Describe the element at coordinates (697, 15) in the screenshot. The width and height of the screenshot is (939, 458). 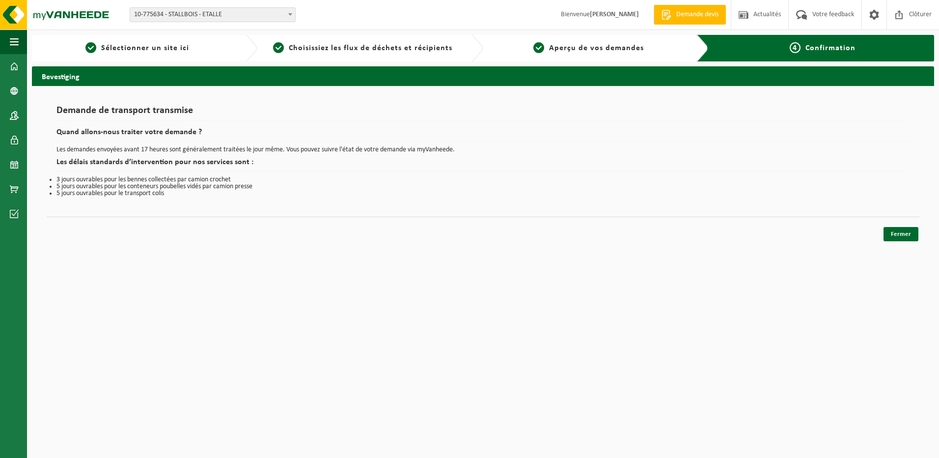
I see `span: Demande devis` at that location.